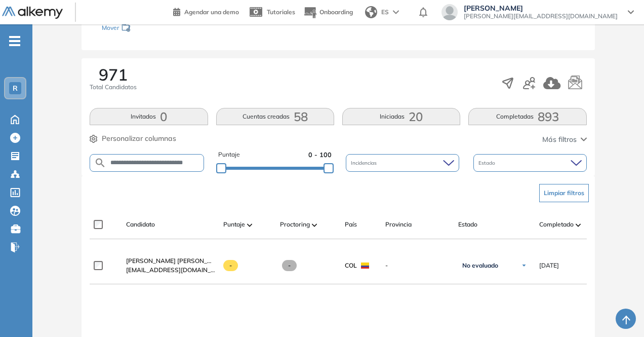 This screenshot has height=337, width=644. Describe the element at coordinates (480, 266) in the screenshot. I see `span: No evaluado` at that location.